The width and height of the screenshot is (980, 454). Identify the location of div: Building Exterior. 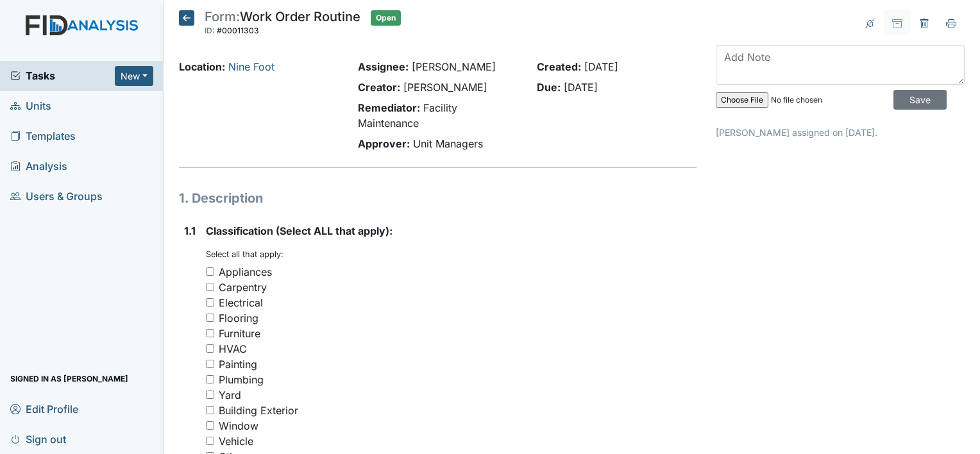
(258, 410).